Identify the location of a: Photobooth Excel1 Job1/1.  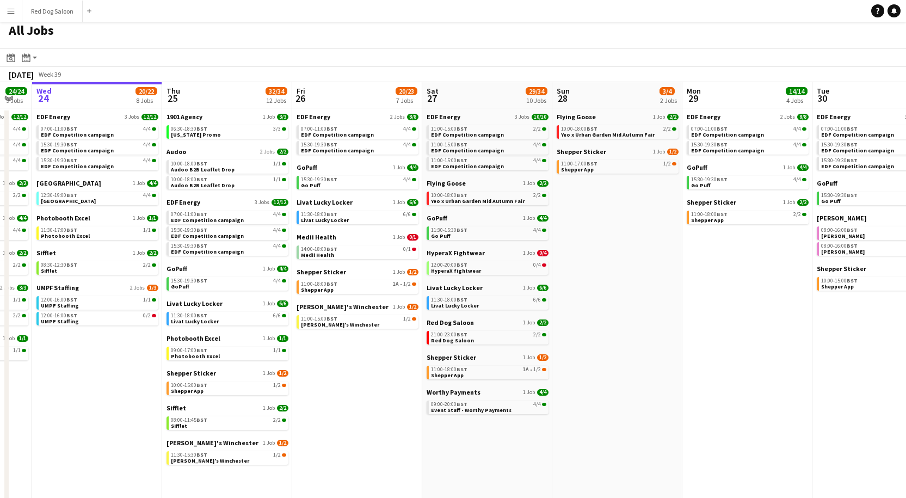
(97, 218).